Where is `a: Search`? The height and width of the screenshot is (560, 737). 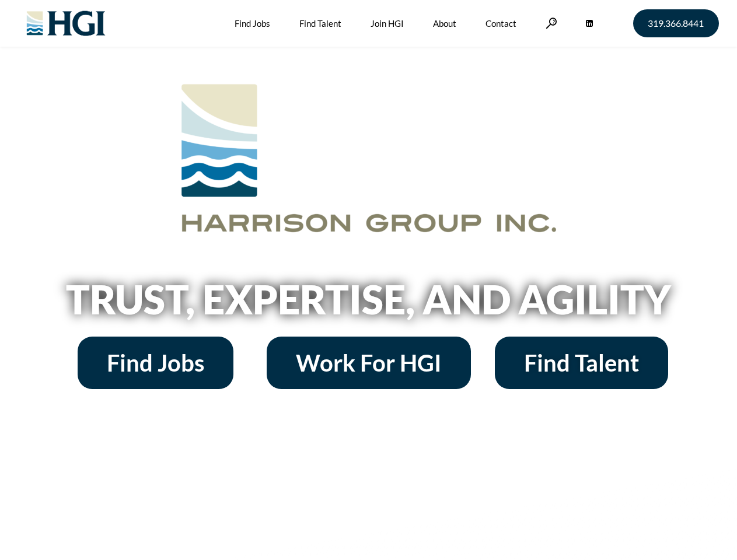
a: Search is located at coordinates (551, 22).